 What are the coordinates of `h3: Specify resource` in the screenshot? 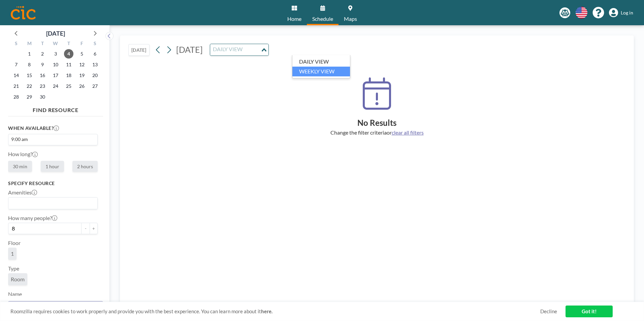 It's located at (53, 184).